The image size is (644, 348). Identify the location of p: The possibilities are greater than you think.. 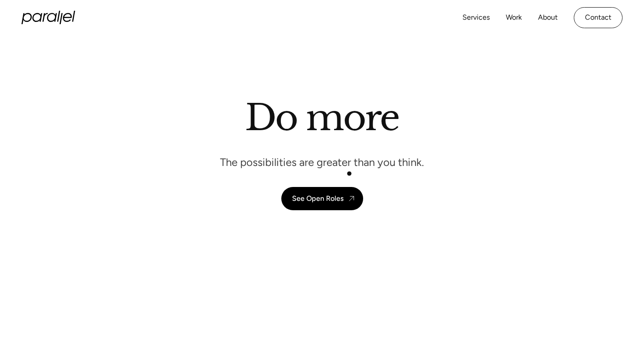
(322, 162).